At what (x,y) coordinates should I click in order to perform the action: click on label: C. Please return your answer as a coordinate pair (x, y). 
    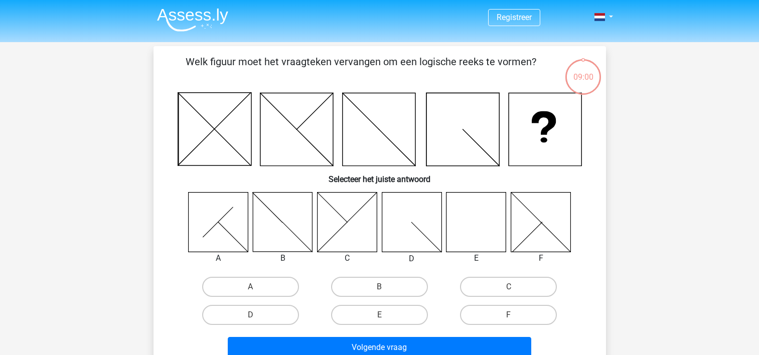
    Looking at the image, I should click on (508, 287).